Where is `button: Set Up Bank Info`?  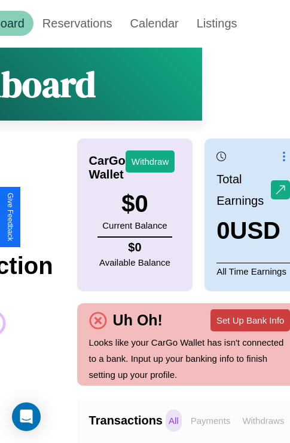 button: Set Up Bank Info is located at coordinates (250, 320).